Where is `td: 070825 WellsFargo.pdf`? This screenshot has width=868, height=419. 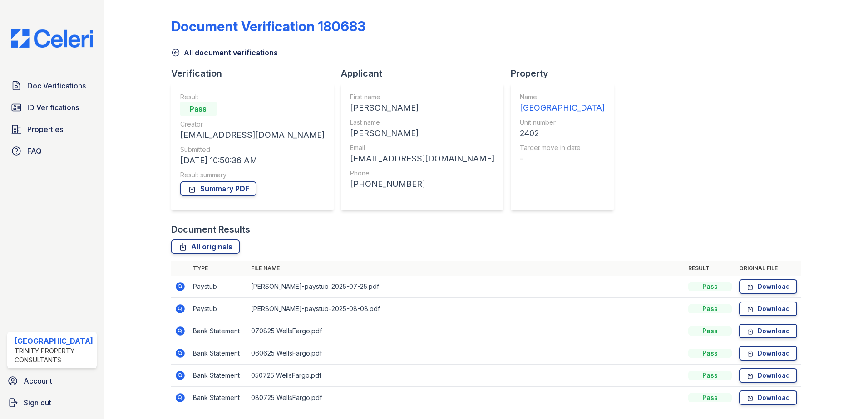 td: 070825 WellsFargo.pdf is located at coordinates (466, 331).